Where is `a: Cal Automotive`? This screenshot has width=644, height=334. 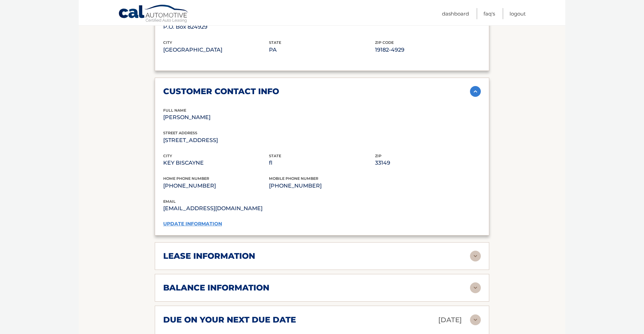 a: Cal Automotive is located at coordinates (154, 14).